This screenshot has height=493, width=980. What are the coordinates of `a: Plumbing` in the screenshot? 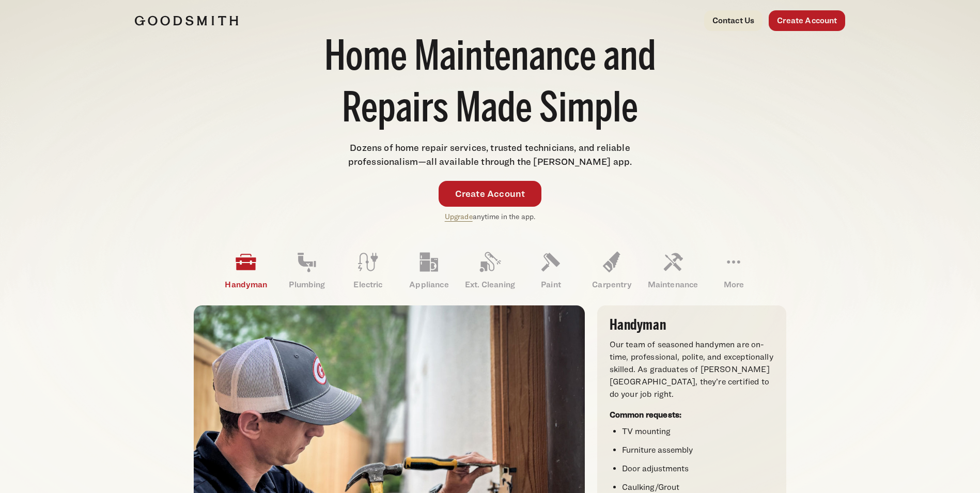 It's located at (307, 270).